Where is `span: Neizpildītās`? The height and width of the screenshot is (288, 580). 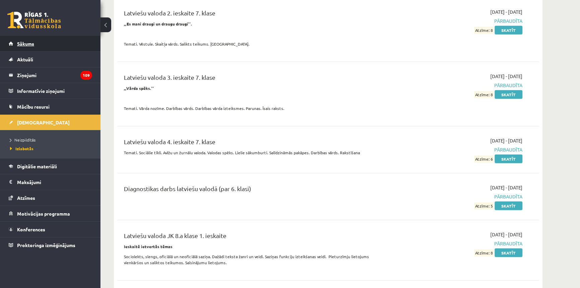
span: Neizpildītās is located at coordinates (23, 140).